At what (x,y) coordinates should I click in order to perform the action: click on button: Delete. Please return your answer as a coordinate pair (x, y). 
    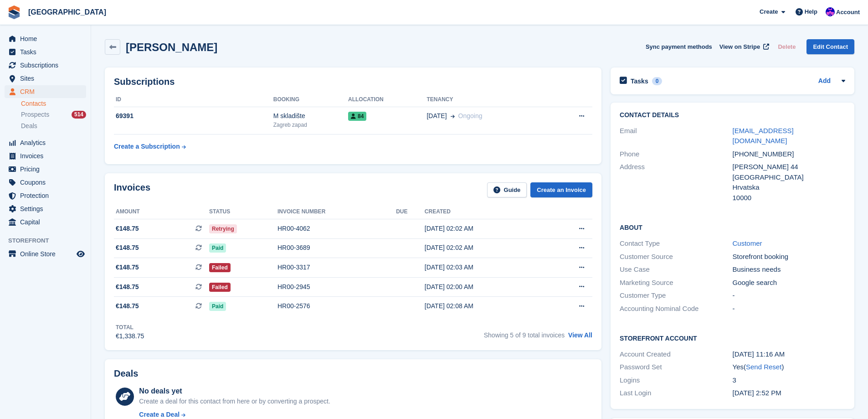
    Looking at the image, I should click on (786, 46).